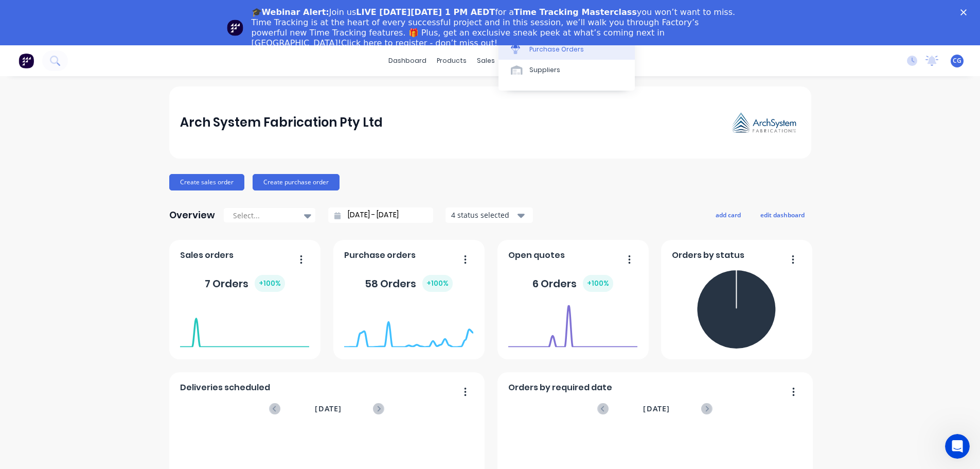 Image resolution: width=980 pixels, height=469 pixels. What do you see at coordinates (957, 61) in the screenshot?
I see `span: CG` at bounding box center [957, 61].